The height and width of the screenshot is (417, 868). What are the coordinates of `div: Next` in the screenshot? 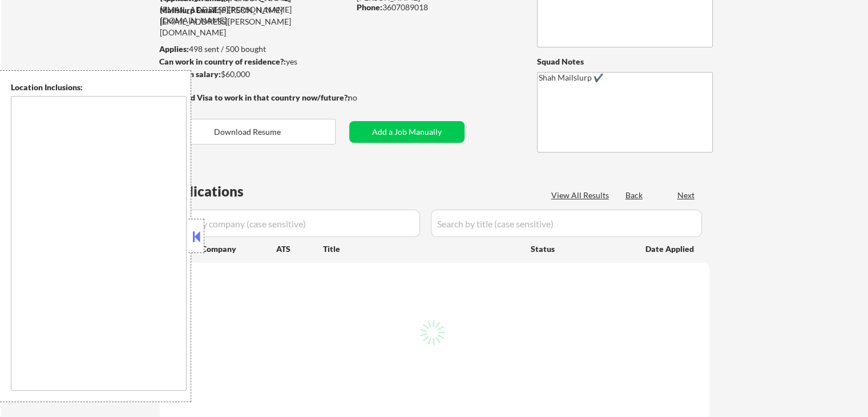 It's located at (687, 195).